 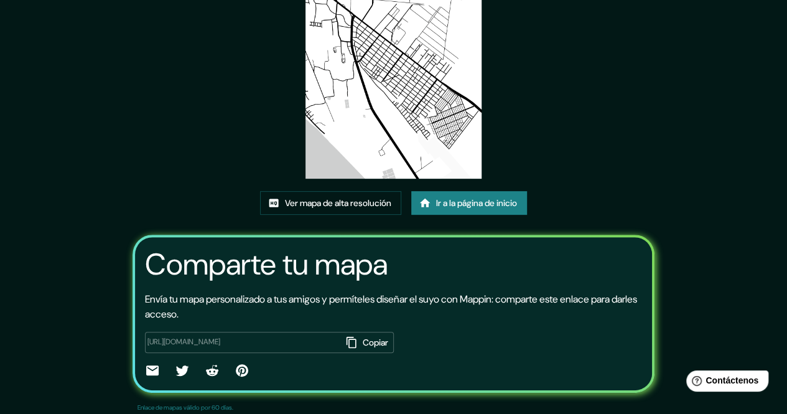 What do you see at coordinates (331, 203) in the screenshot?
I see `a: Ver mapa de alta resolución` at bounding box center [331, 203].